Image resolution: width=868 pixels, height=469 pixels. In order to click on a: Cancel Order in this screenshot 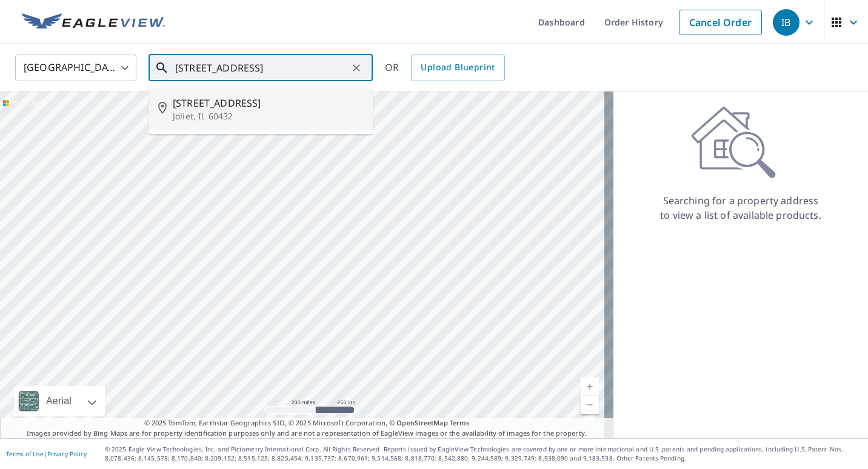, I will do `click(720, 22)`.